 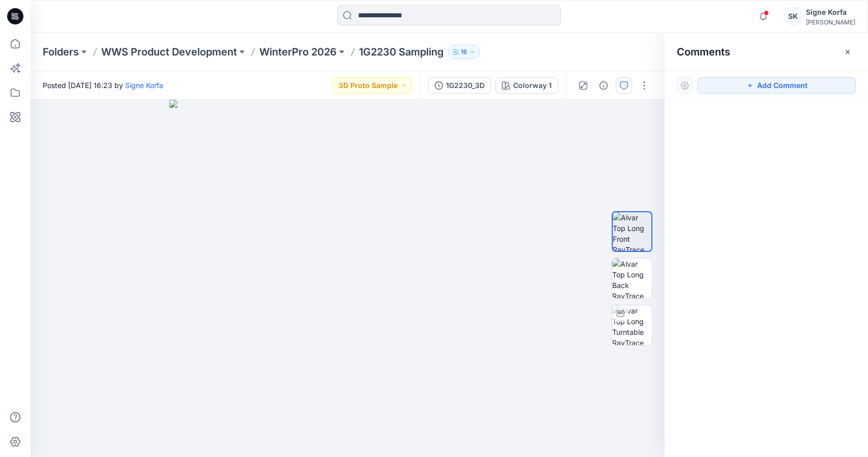 I want to click on img: eyJhbGciOiJIUzI1NiIsImtpZCI6IjAiLCJzbHQiOiJzZXMiLCJ0eXAiOiJKV1QifQ.eyJkYXRhIjp7InR5cGUiOiJzdG9yYW..., so click(x=348, y=278).